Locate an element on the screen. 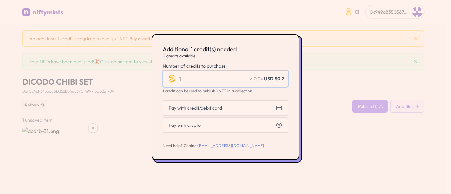  span: 0 credits available is located at coordinates (225, 56).